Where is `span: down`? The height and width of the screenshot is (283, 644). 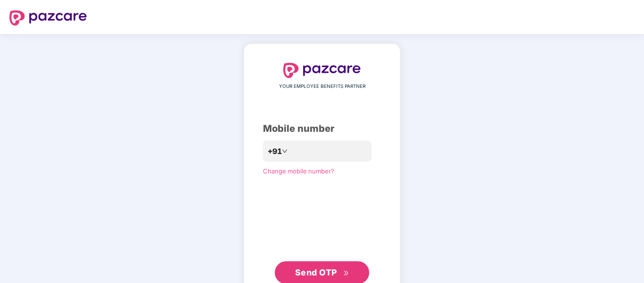 span: down is located at coordinates (285, 151).